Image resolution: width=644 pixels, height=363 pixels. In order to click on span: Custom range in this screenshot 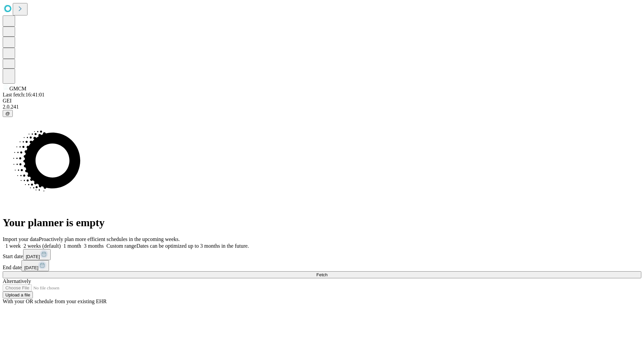, I will do `click(121, 245)`.